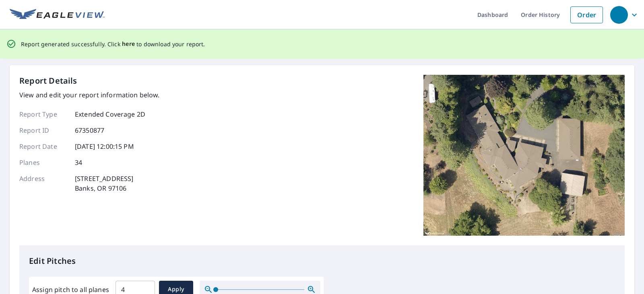  What do you see at coordinates (78, 162) in the screenshot?
I see `p: 34` at bounding box center [78, 162].